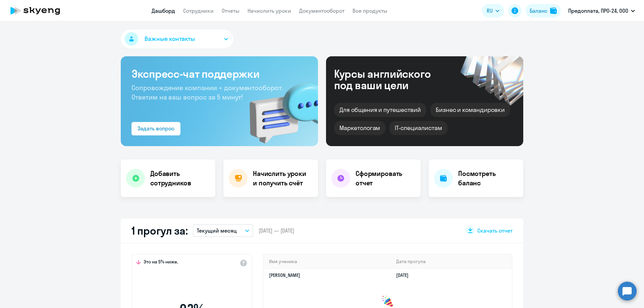 This screenshot has width=644, height=308. Describe the element at coordinates (488, 178) in the screenshot. I see `h4: Посмотреть баланс` at that location.